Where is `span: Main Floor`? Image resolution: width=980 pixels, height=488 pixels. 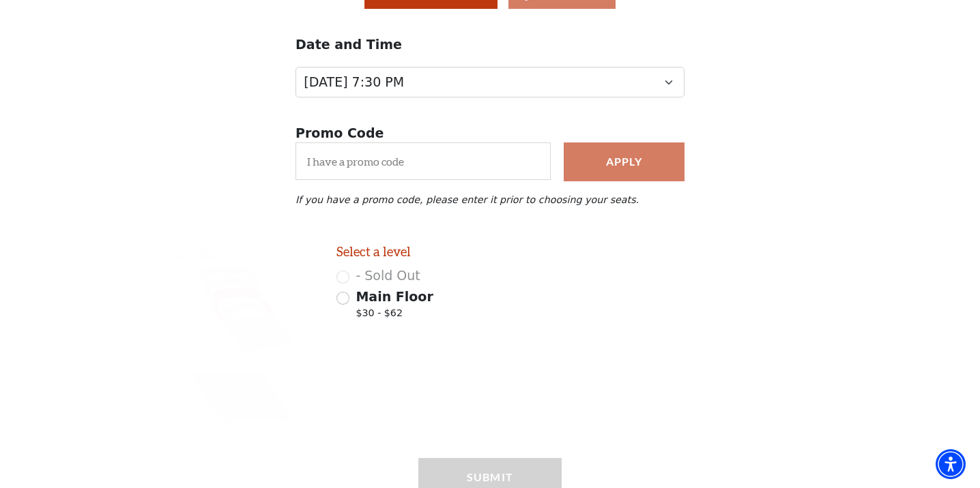 span: Main Floor is located at coordinates (394, 297).